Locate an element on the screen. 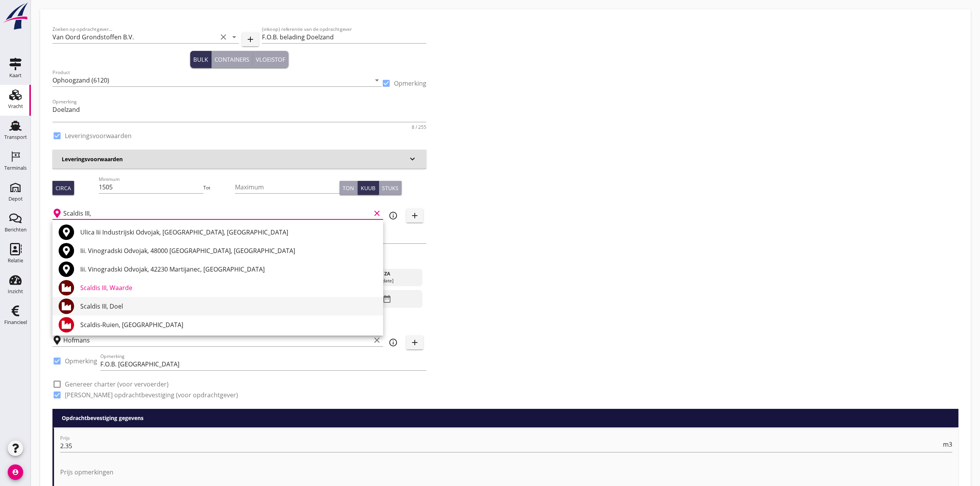  button: Bulk is located at coordinates (200, 59).